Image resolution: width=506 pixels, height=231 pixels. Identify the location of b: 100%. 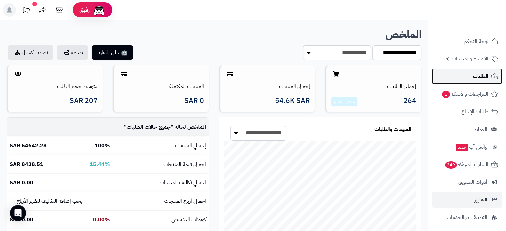
(102, 146).